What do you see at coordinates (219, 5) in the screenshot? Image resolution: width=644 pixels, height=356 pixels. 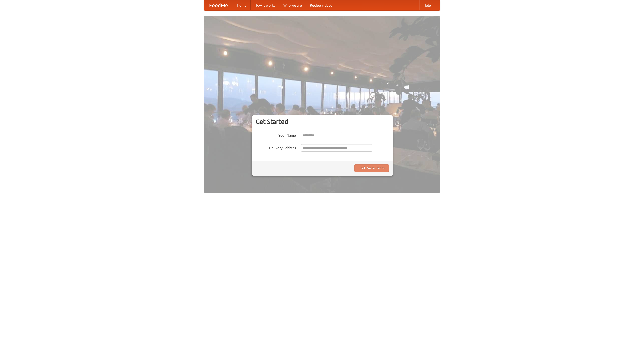 I see `a: FoodMe` at bounding box center [219, 5].